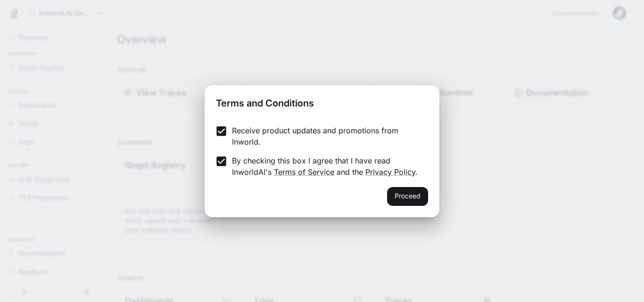 The height and width of the screenshot is (302, 644). Describe the element at coordinates (322, 101) in the screenshot. I see `h2: Terms and Conditions` at that location.